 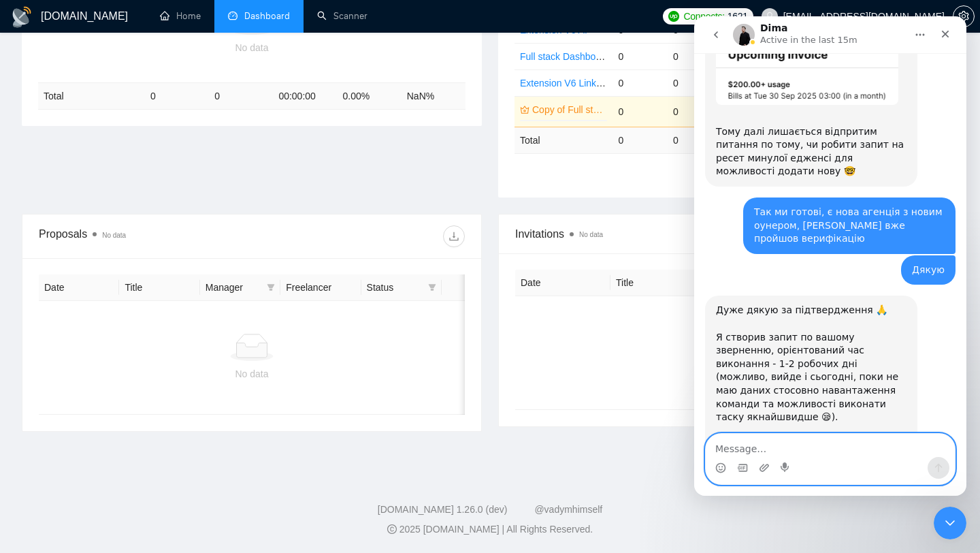 What do you see at coordinates (433, 96) in the screenshot?
I see `td: NaN %` at bounding box center [433, 96].